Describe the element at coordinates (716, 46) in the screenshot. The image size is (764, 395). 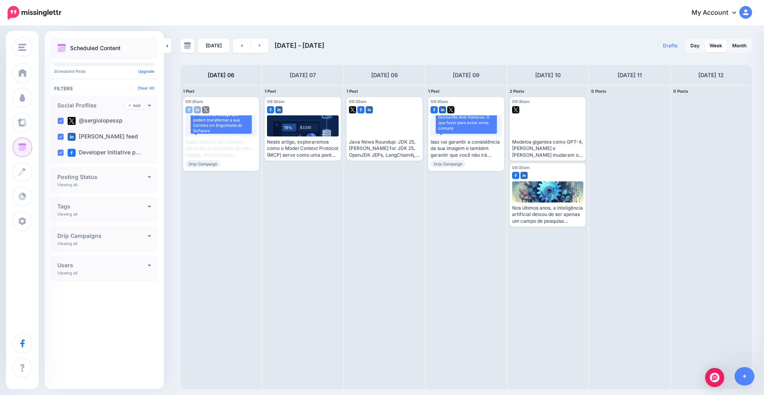
I see `a: Week` at that location.